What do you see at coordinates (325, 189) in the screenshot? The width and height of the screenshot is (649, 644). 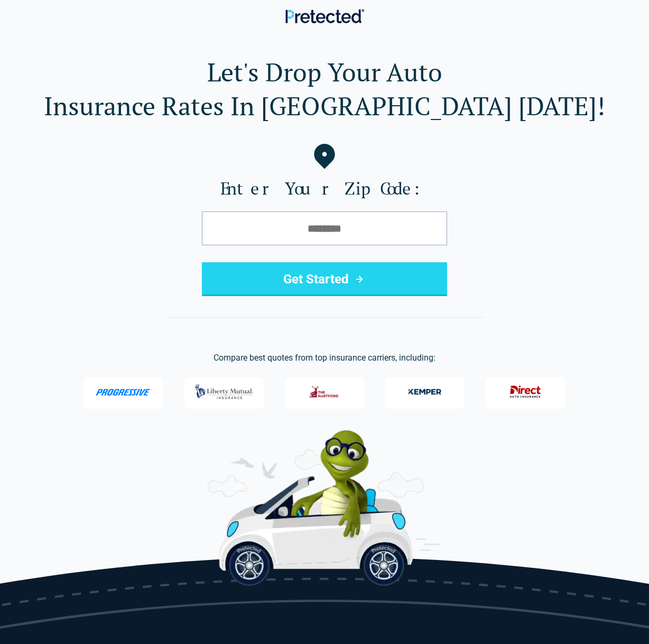 I see `label: Enter Your Zip Code:` at bounding box center [325, 189].